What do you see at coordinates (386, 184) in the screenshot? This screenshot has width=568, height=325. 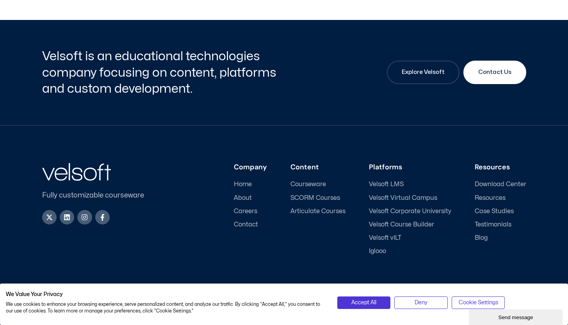 I see `span: Velsoft LMS` at bounding box center [386, 184].